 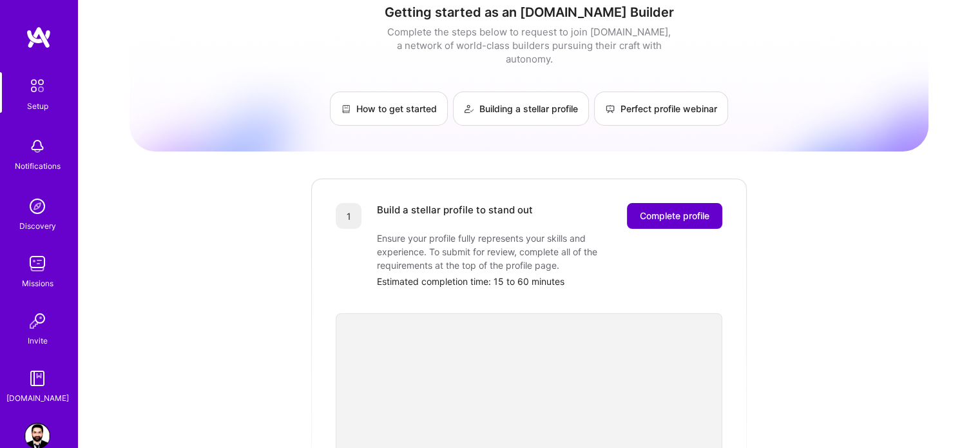 What do you see at coordinates (675, 216) in the screenshot?
I see `button: Complete profile` at bounding box center [675, 216].